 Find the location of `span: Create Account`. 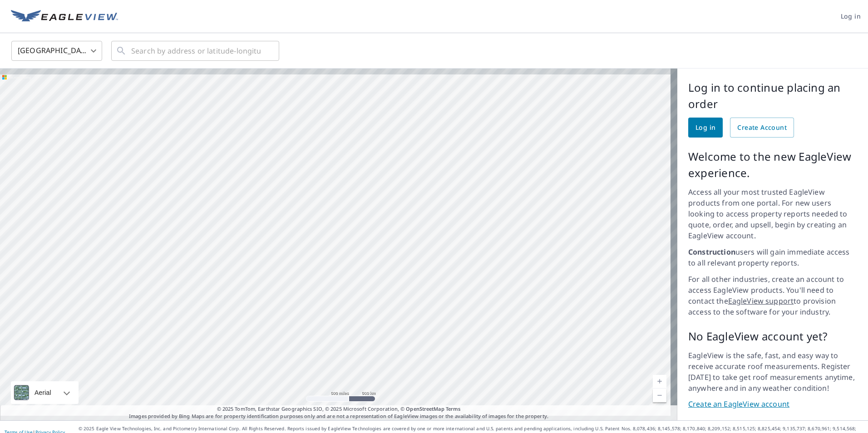

span: Create Account is located at coordinates (762, 127).